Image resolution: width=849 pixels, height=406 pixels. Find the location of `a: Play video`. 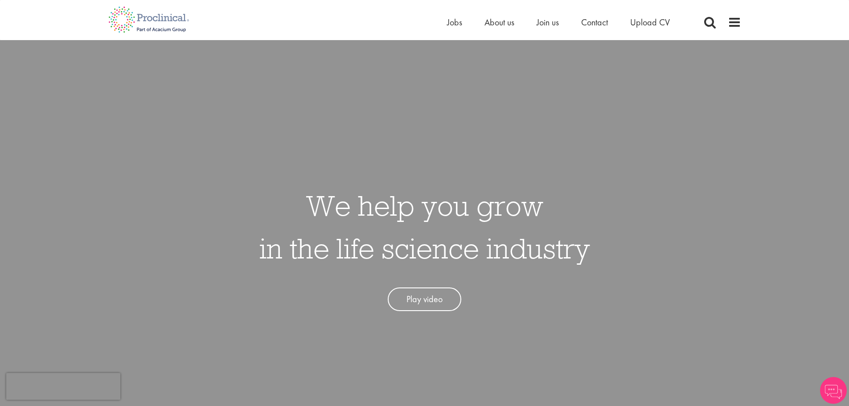

a: Play video is located at coordinates (424, 299).